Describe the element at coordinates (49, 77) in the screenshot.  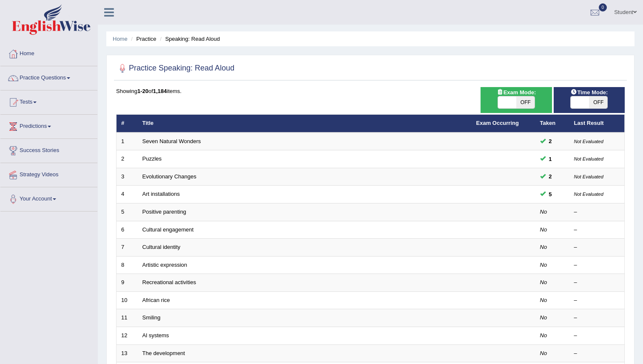
I see `a: Practice Questions` at that location.